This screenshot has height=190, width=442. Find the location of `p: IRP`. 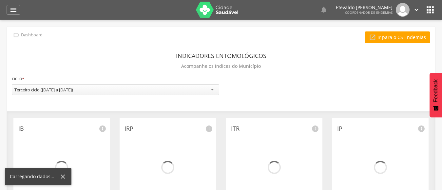

p: IRP is located at coordinates (168, 129).